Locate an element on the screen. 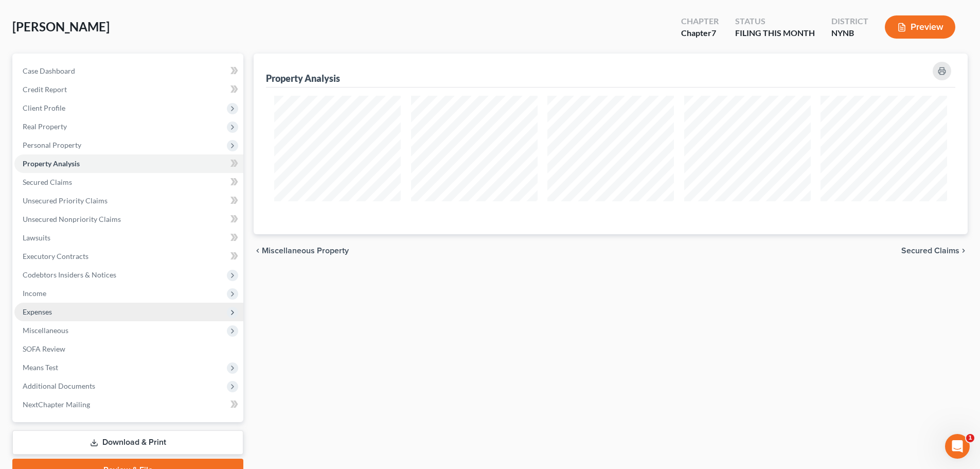  a: Download & Print is located at coordinates (128, 442).